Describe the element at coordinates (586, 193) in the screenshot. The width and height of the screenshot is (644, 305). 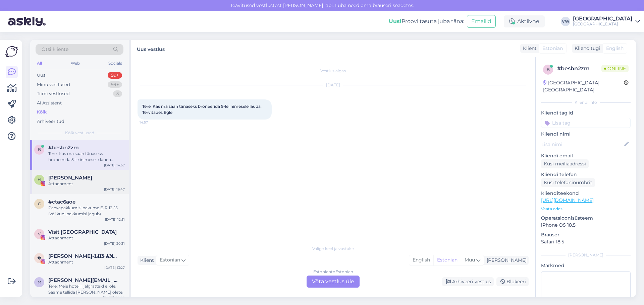
I see `p: Klienditeekond` at that location.